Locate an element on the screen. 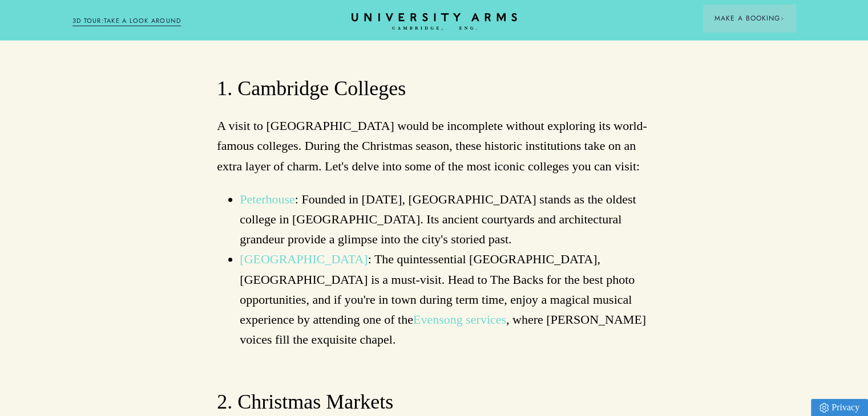 Image resolution: width=868 pixels, height=416 pixels. a: Privacy is located at coordinates (839, 407).